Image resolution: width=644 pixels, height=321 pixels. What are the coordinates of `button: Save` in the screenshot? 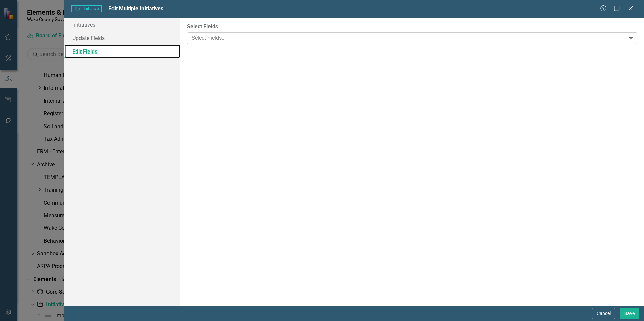 It's located at (630, 313).